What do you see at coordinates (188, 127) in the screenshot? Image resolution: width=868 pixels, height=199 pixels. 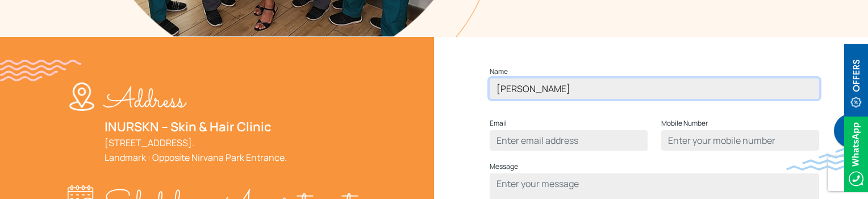 I see `a: INURSKN – Skin & Hair Clinic` at bounding box center [188, 127].